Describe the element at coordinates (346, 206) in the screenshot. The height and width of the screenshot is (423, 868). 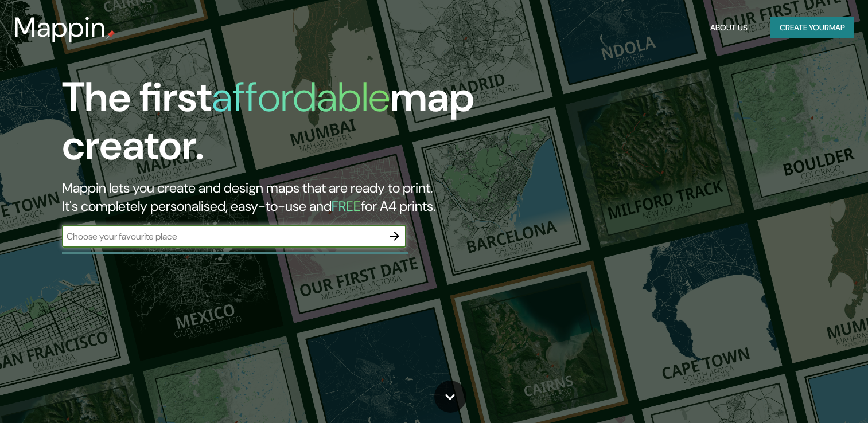
I see `h5: FREE` at that location.